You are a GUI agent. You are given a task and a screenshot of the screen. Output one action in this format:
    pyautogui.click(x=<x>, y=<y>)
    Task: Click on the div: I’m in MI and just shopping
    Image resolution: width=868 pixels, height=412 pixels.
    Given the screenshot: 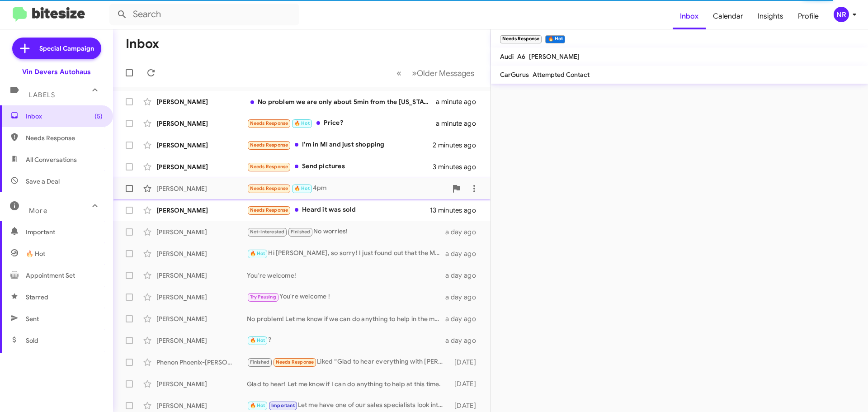 What is the action you would take?
    pyautogui.click(x=340, y=145)
    